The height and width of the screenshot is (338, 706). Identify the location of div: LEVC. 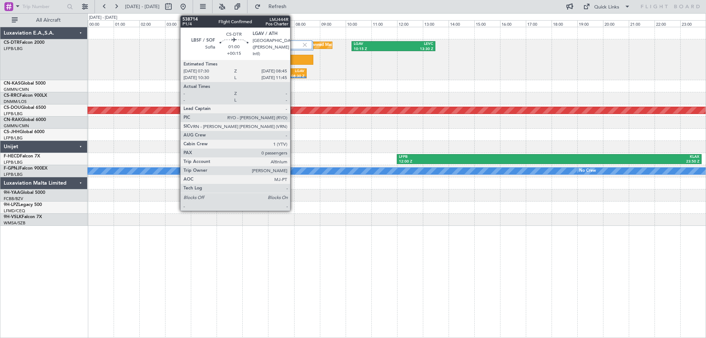
(414, 44).